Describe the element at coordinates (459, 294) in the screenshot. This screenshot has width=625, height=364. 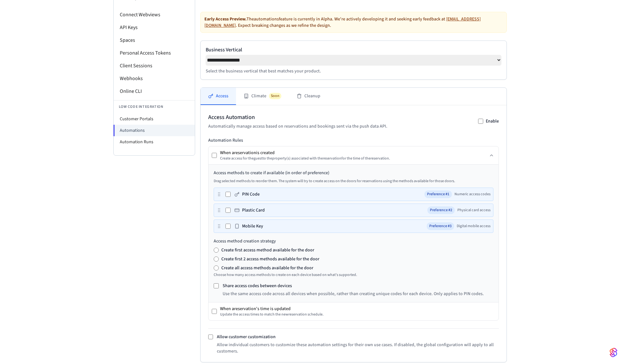
I see `span: Only applies to PIN codes.` at that location.